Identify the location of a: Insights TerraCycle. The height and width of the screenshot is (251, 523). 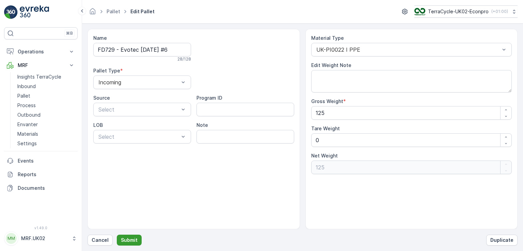
(46, 77).